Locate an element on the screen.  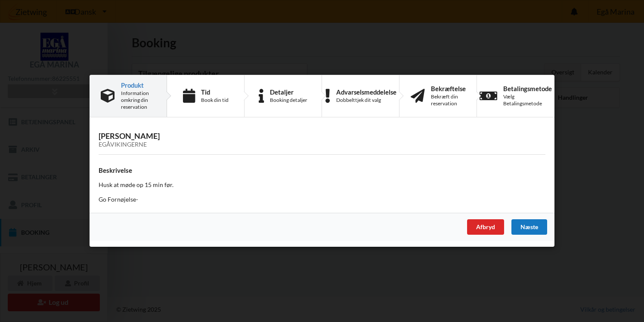
div: Afbryd is located at coordinates (486, 227).